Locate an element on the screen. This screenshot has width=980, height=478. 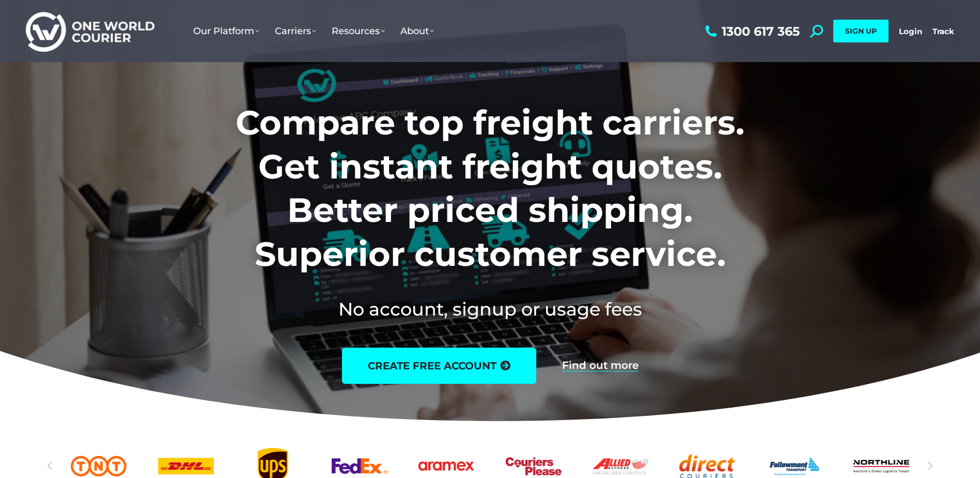
a: Login is located at coordinates (911, 31).